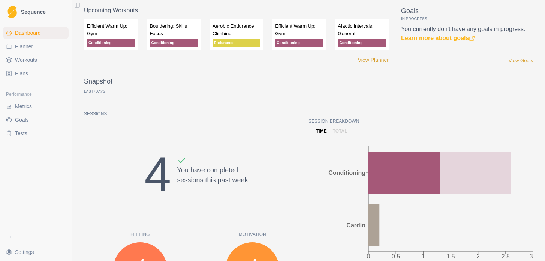  What do you see at coordinates (24, 46) in the screenshot?
I see `span: Planner` at bounding box center [24, 46].